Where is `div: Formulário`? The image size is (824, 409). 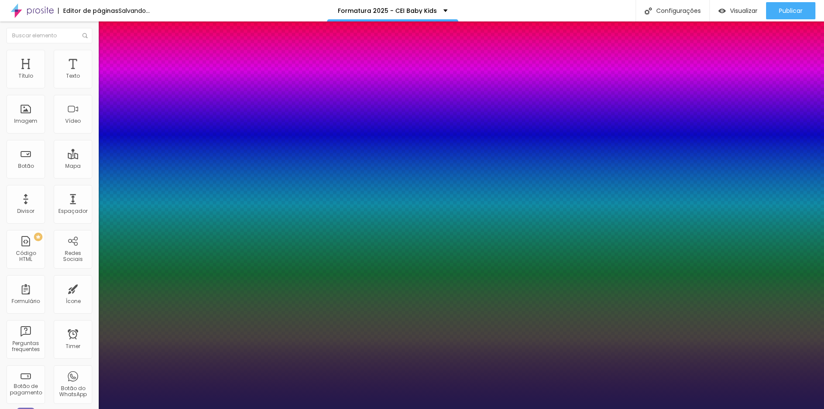 div: Formulário is located at coordinates (26, 301).